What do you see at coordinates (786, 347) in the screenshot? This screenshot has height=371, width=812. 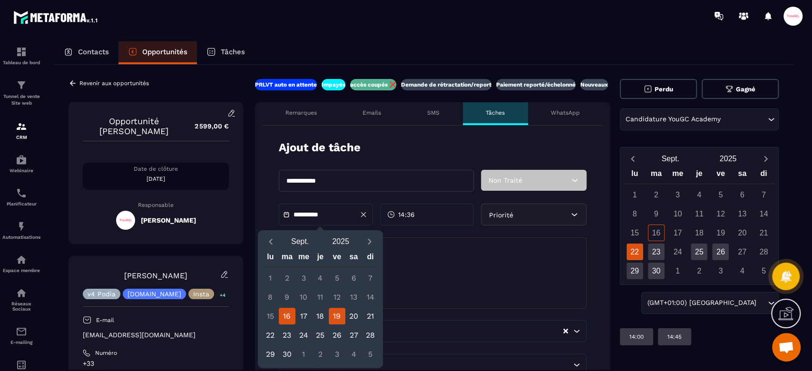 I see `div: Ouvrir le chat` at bounding box center [786, 347].